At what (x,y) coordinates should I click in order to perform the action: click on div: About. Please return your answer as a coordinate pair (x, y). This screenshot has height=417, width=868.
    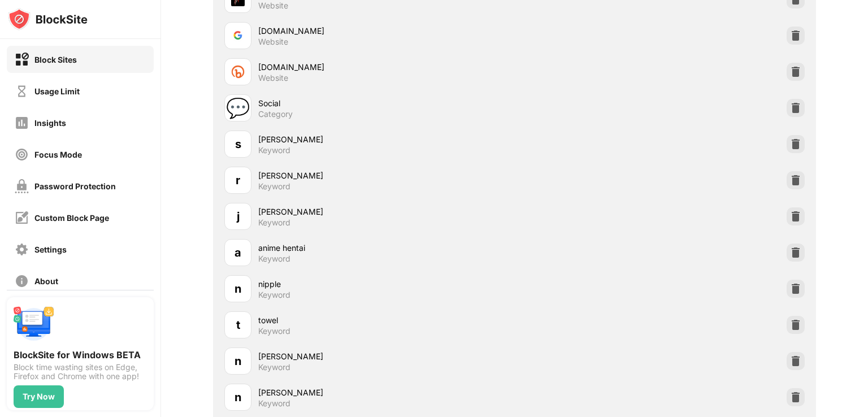
    Looking at the image, I should click on (47, 281).